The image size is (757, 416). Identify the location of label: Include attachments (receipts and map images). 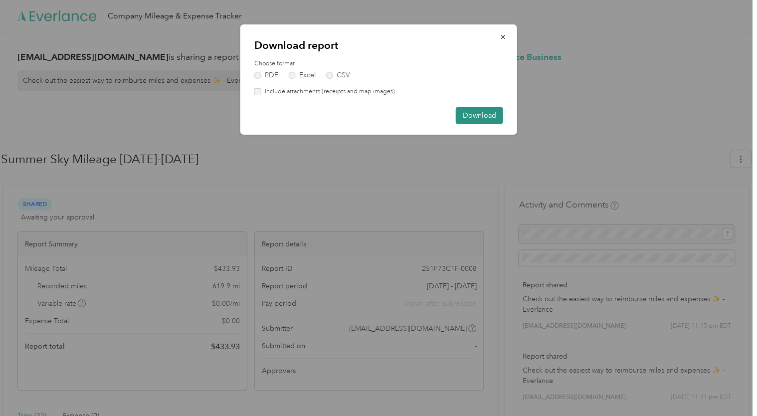
(328, 92).